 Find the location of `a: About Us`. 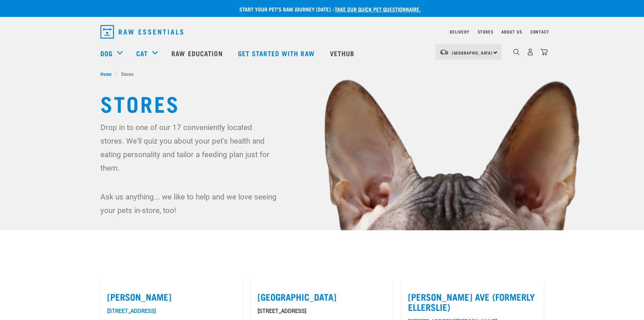

a: About Us is located at coordinates (511, 32).